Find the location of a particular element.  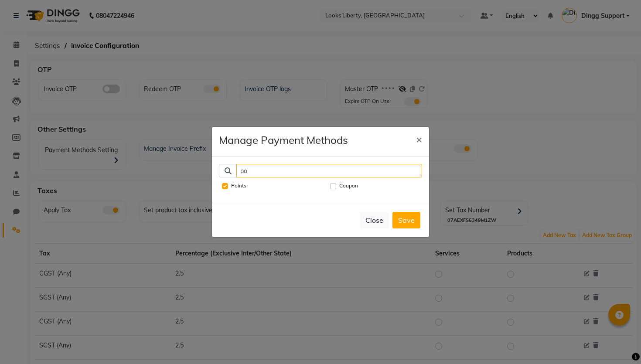

label: Coupon is located at coordinates (349, 186).